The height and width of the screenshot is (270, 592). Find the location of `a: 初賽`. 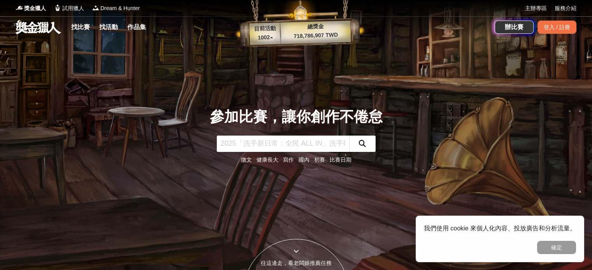

a: 初賽 is located at coordinates (319, 160).